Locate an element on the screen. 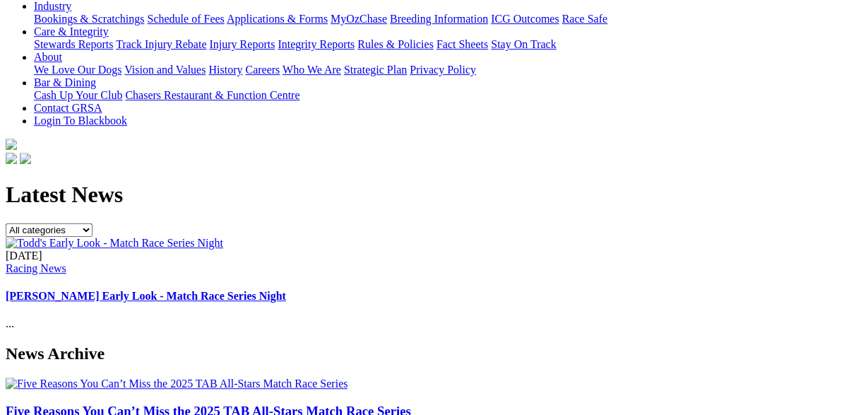  div: About is located at coordinates (448, 70).